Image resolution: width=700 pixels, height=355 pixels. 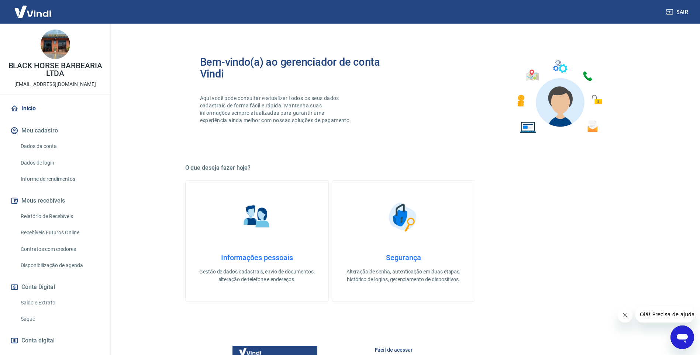 I want to click on img: Imagem de um avatar masculino com diversos icones exemplificando as funcionalidades do gerenciado..., so click(x=559, y=97).